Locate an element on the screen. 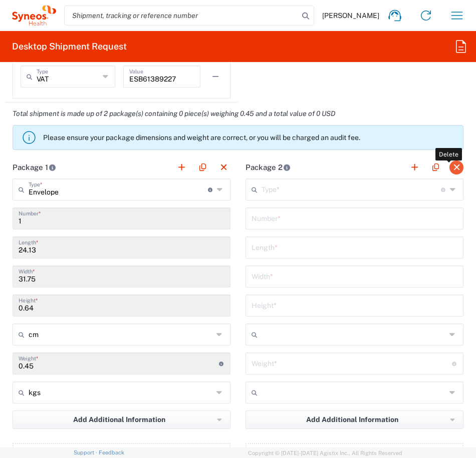  a: Support is located at coordinates (86, 453).